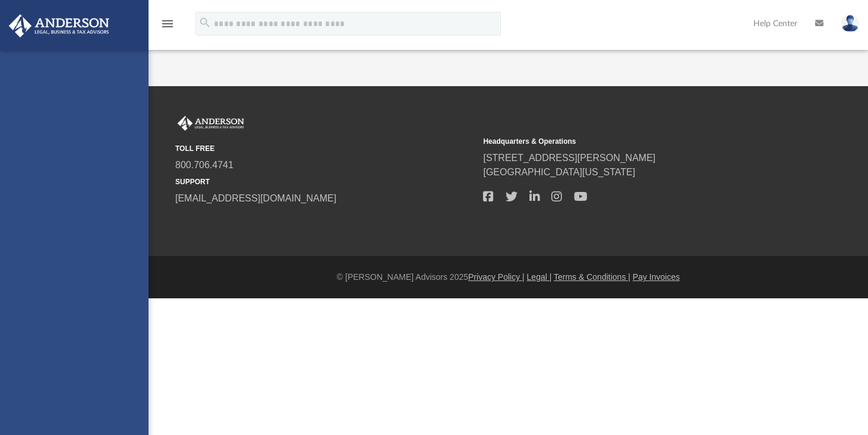 Image resolution: width=868 pixels, height=435 pixels. What do you see at coordinates (656, 277) in the screenshot?
I see `a: Pay Invoices` at bounding box center [656, 277].